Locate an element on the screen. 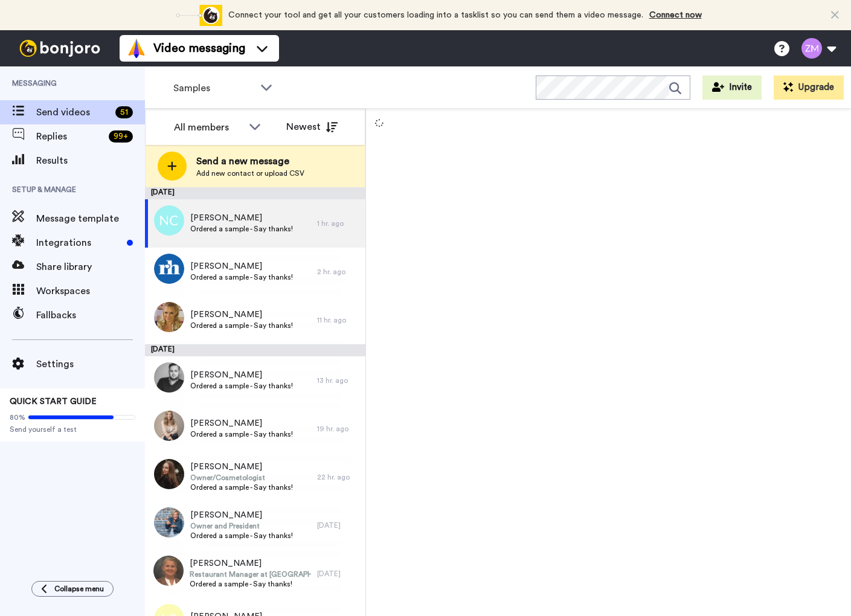  img: cab6af8a-8288-4b38-8b4d-9b779af1587a.jpg is located at coordinates (169, 571).